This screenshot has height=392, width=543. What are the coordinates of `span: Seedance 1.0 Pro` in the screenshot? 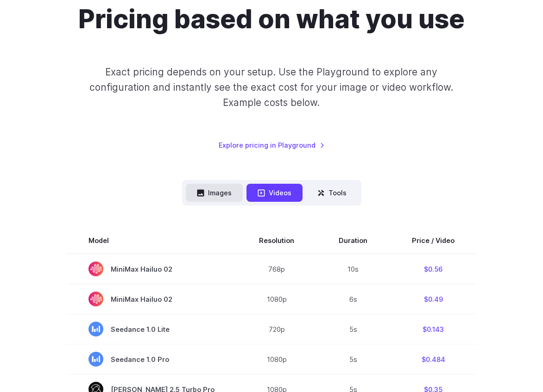 It's located at (152, 359).